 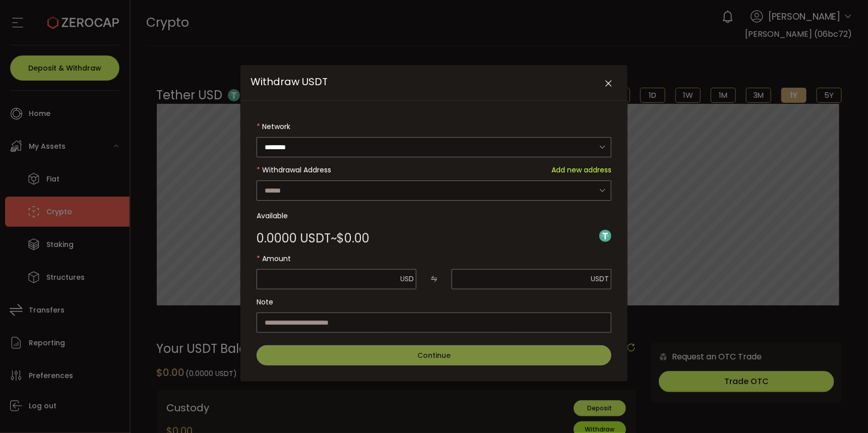 I want to click on span: 0.0000 USDT, so click(x=294, y=239).